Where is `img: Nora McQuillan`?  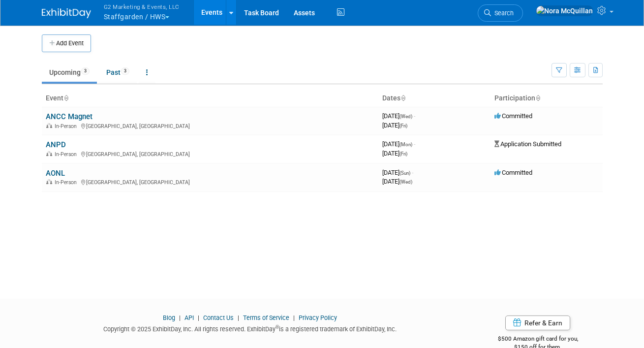 img: Nora McQuillan is located at coordinates (564, 11).